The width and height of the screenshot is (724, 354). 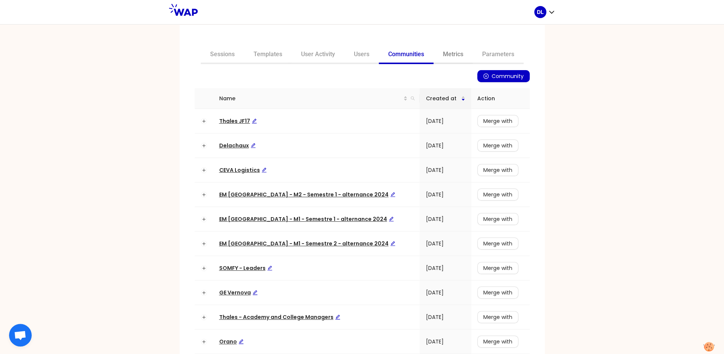 What do you see at coordinates (545, 12) in the screenshot?
I see `button: DL` at bounding box center [545, 12].